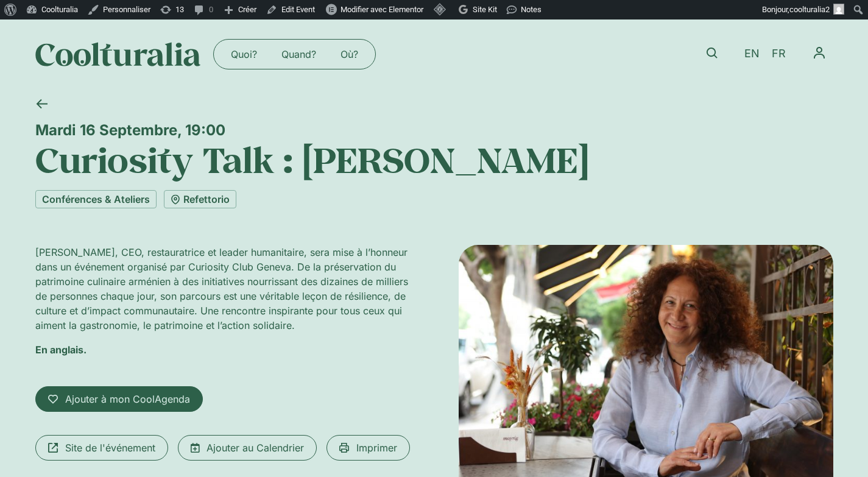  I want to click on span: EN, so click(751, 54).